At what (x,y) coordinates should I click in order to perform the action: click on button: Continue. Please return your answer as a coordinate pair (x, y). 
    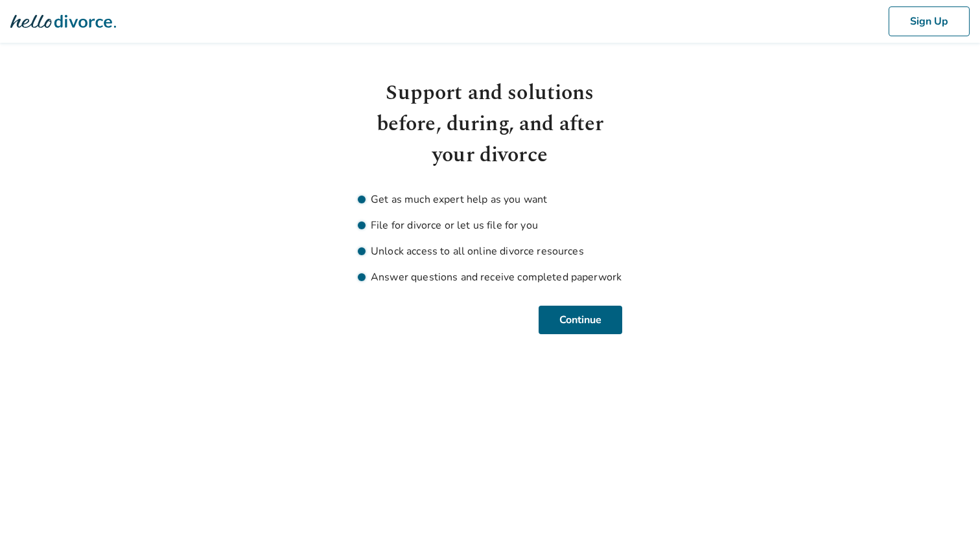
    Looking at the image, I should click on (580, 320).